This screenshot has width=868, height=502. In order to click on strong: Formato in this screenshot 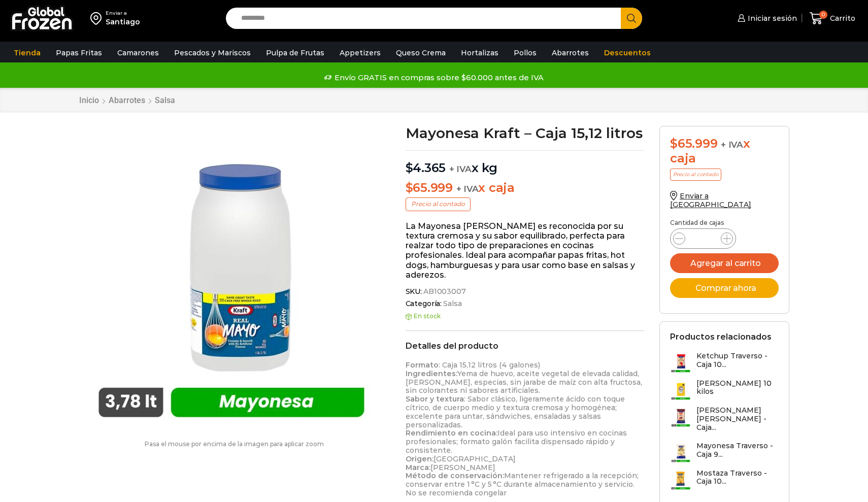, I will do `click(422, 365)`.